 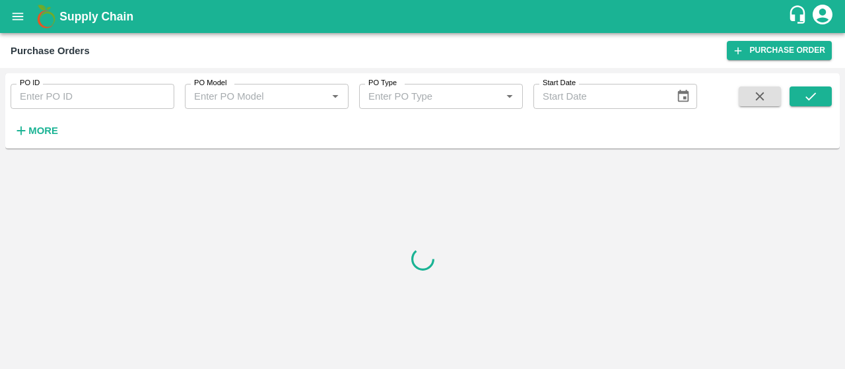 I want to click on img: logo, so click(x=46, y=17).